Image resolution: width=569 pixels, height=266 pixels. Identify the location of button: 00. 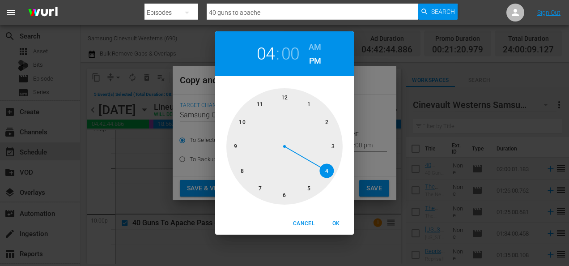
(290, 54).